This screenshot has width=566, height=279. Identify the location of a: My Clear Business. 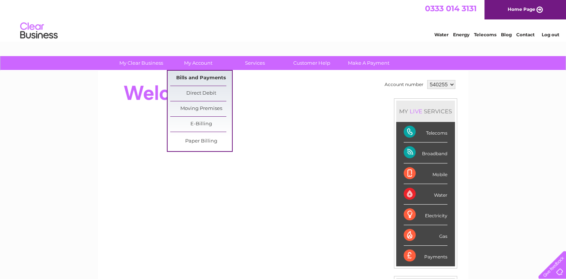
(141, 63).